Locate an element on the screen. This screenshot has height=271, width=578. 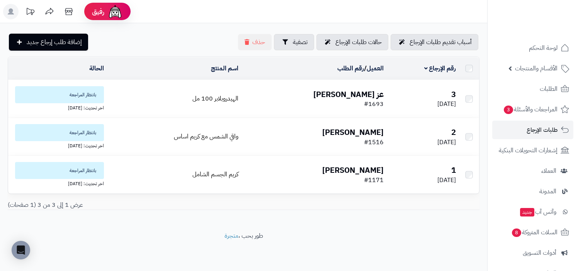
span: السلات المتروكة is located at coordinates (535, 232).